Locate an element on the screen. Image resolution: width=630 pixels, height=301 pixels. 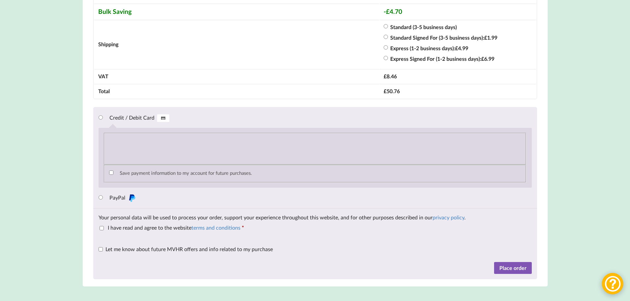
bdi: 50.76 is located at coordinates (391, 91).